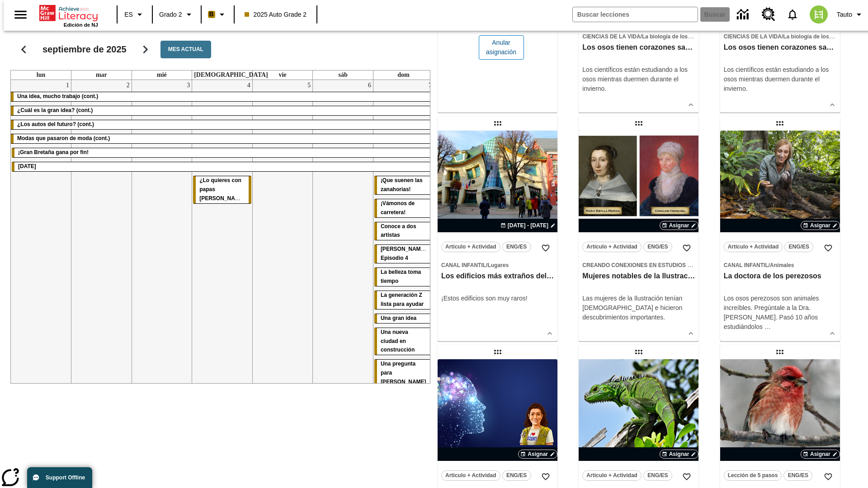  I want to click on td: 6 de septiembre de 2025, so click(343, 236).